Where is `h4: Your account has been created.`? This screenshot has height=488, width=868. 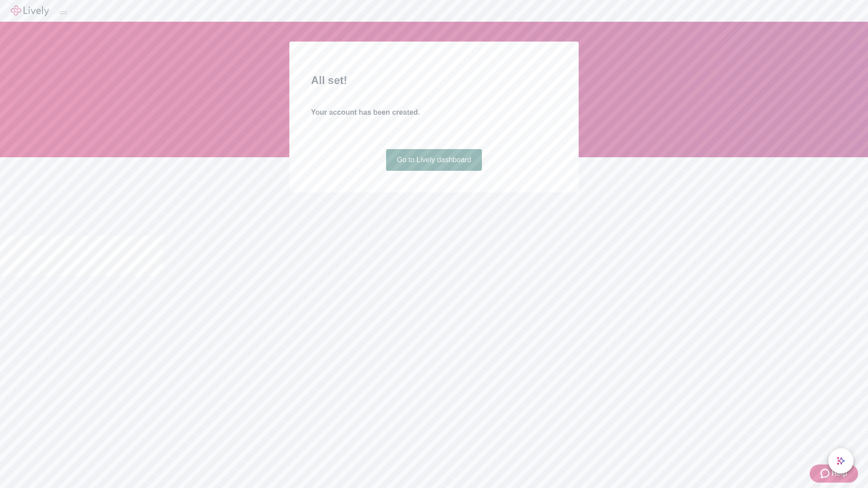 h4: Your account has been created. is located at coordinates (434, 113).